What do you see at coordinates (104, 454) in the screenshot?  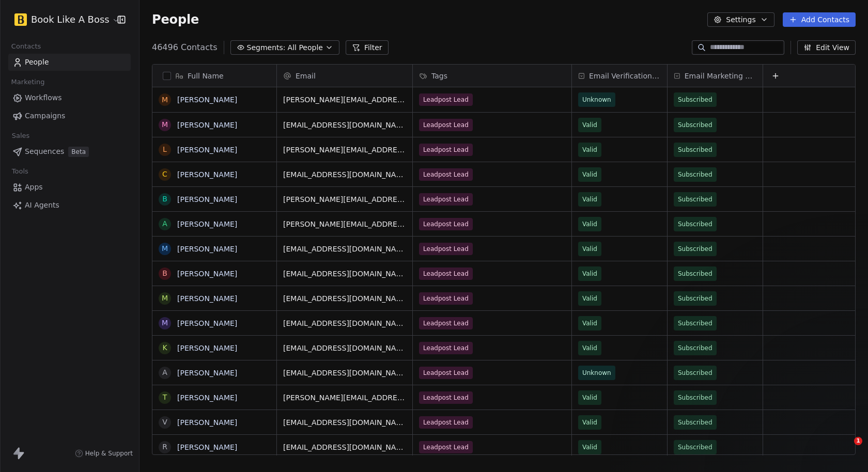 I see `a: Help & Support` at bounding box center [104, 454].